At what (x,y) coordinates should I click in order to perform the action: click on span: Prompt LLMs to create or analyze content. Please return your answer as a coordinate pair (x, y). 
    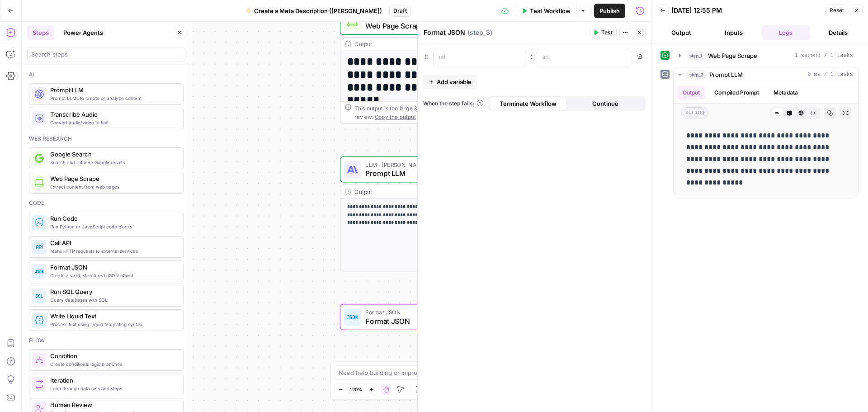
    Looking at the image, I should click on (113, 98).